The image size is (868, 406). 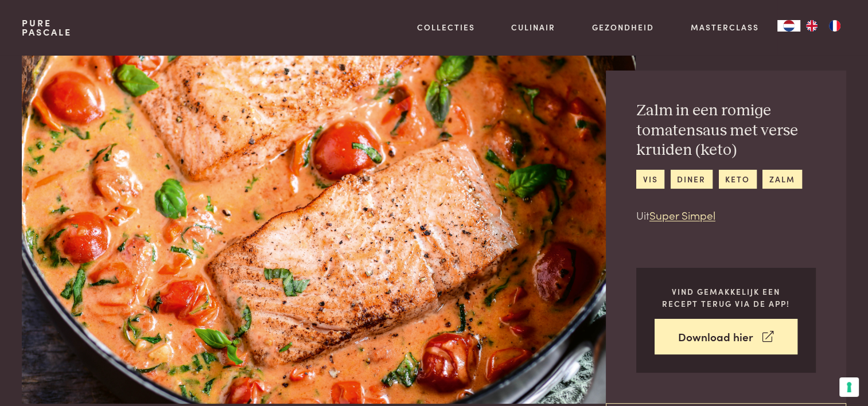 I want to click on a: vis, so click(x=650, y=179).